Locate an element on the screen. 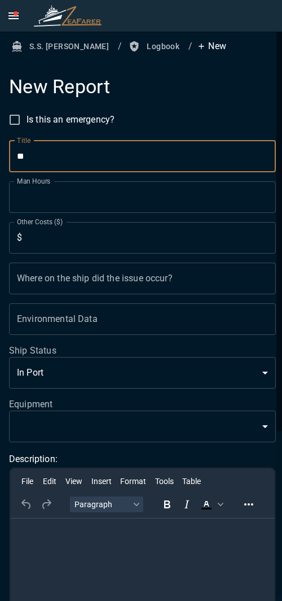 The image size is (282, 601). button: Italic is located at coordinates (187, 504).